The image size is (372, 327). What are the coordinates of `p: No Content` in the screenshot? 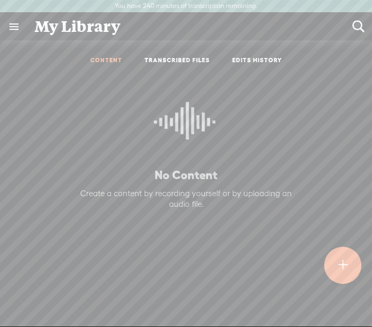 It's located at (186, 175).